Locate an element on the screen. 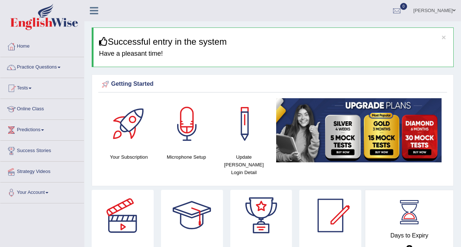 This screenshot has width=461, height=247. div: Getting Started is located at coordinates (273, 84).